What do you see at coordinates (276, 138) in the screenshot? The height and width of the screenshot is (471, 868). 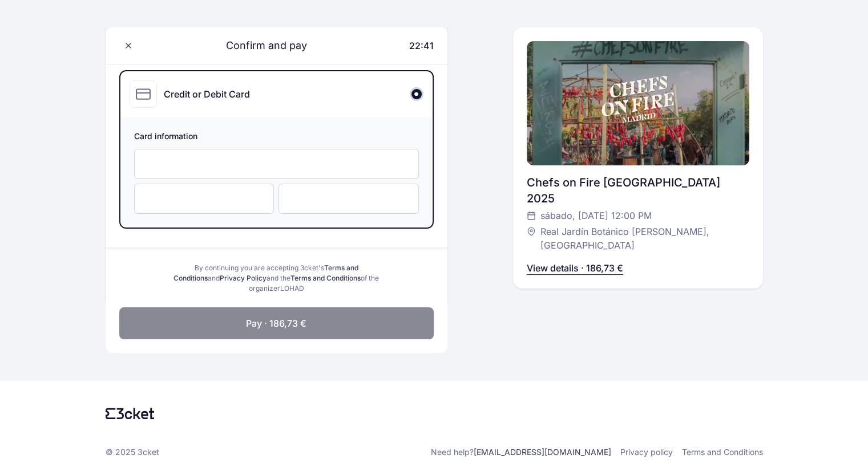 I see `span: Card information` at bounding box center [276, 138].